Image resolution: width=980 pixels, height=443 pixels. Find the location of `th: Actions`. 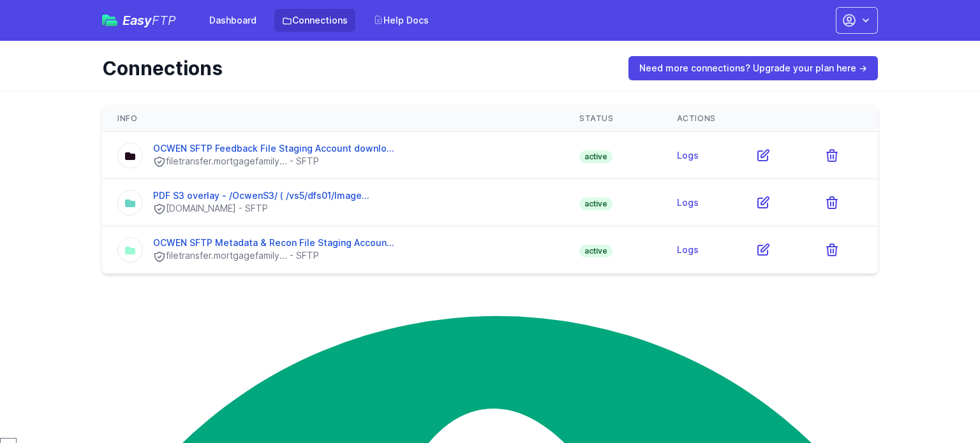

th: Actions is located at coordinates (769, 119).